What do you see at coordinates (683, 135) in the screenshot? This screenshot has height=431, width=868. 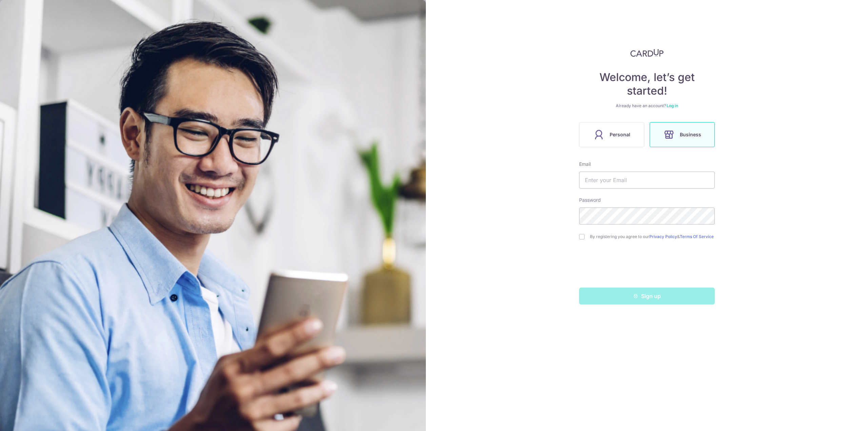 I see `a: Business` at bounding box center [683, 135].